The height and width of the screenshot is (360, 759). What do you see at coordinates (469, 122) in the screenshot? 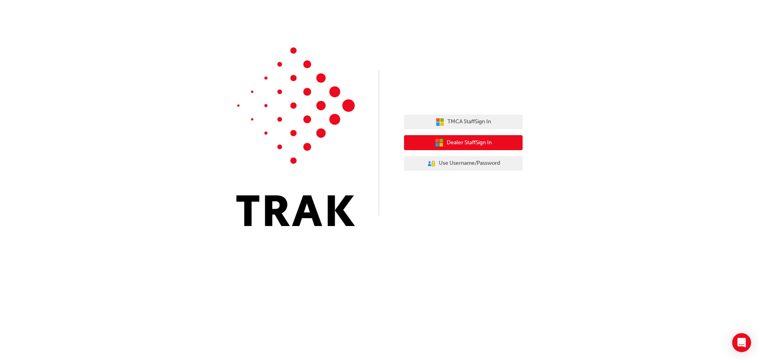
I see `span: TMCA Staff Sign In` at bounding box center [469, 122].